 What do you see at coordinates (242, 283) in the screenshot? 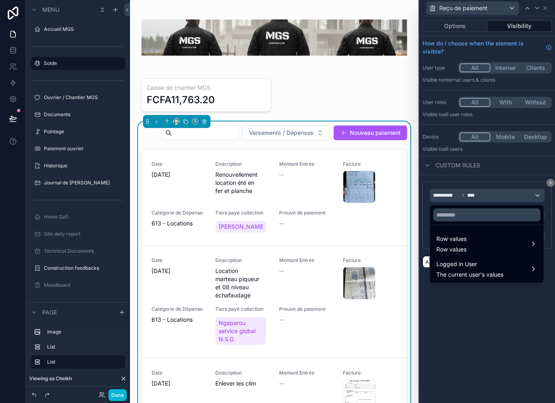
I see `span: Location marteau piqueur et 08 niveau échafaudage` at bounding box center [242, 283].